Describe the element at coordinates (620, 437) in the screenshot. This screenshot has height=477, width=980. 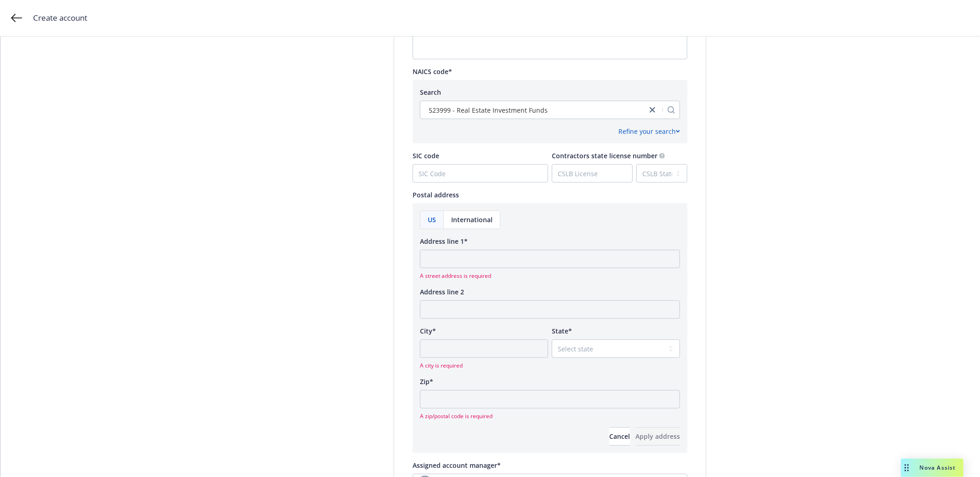
I see `button: Cancel` at that location.